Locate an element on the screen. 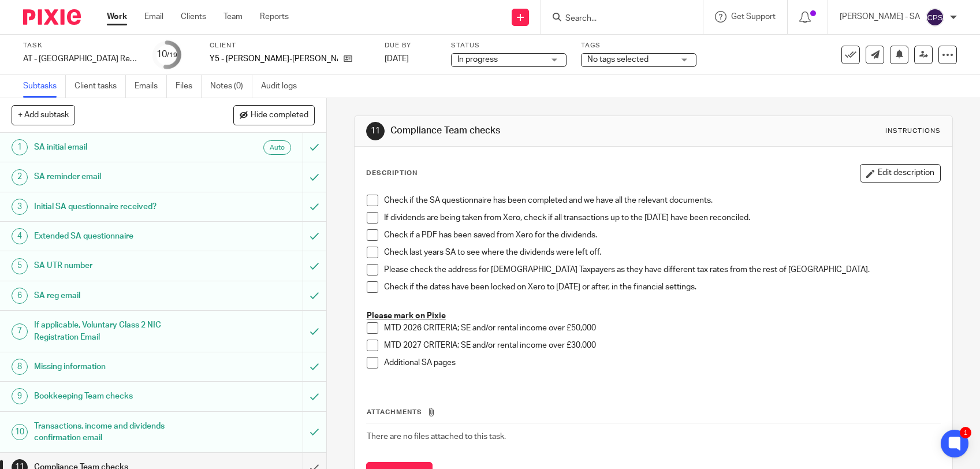  img: Pixie is located at coordinates (52, 17).